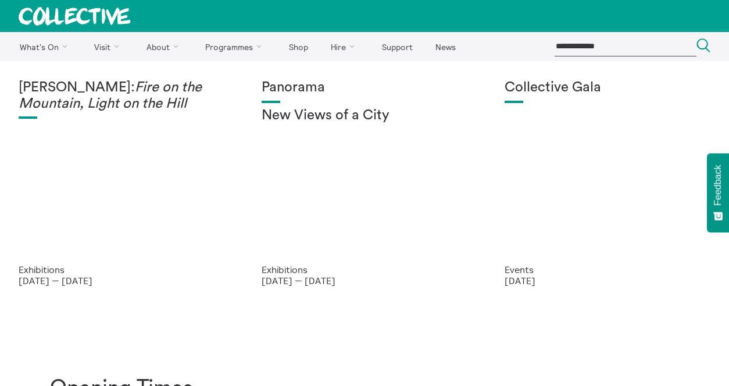  Describe the element at coordinates (109, 47) in the screenshot. I see `a: Visit` at that location.